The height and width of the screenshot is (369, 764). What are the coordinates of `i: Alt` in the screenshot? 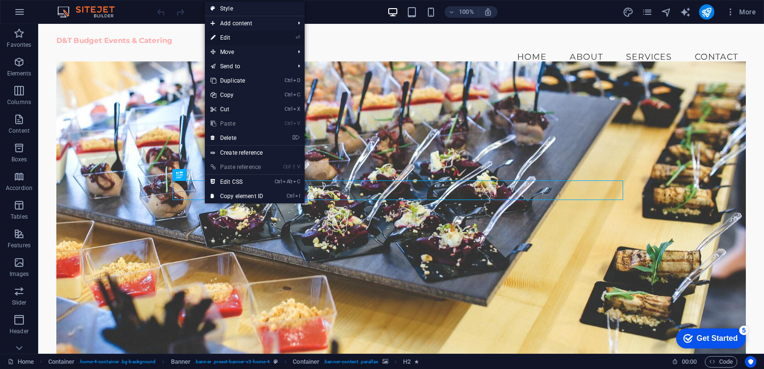 It's located at (288, 182).